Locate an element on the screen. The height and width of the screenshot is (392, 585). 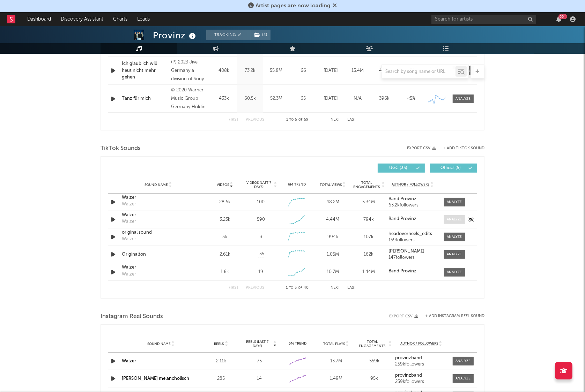
div: 95k is located at coordinates (375, 378).